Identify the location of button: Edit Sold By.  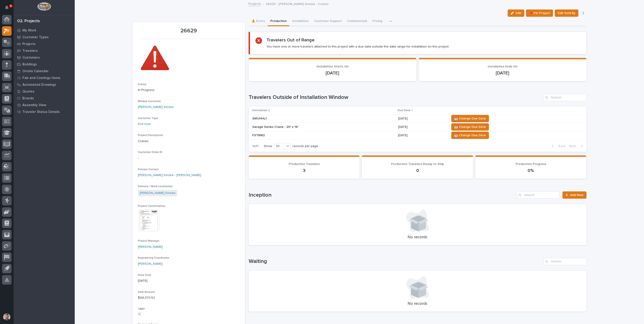
(566, 13).